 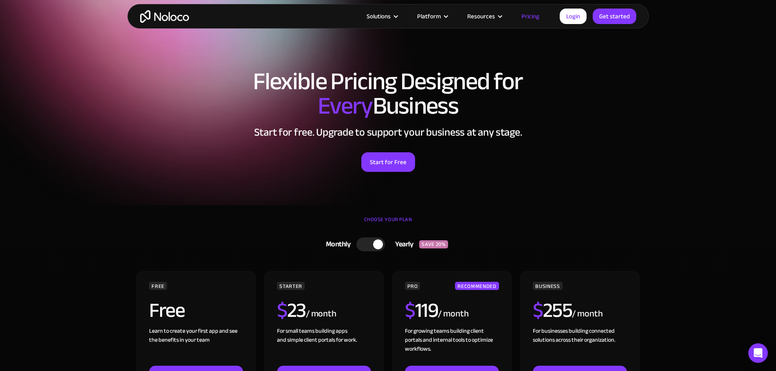 I want to click on div: Open Intercom Messenger, so click(x=758, y=353).